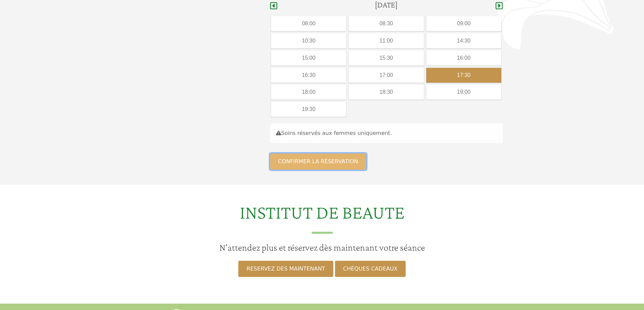 Image resolution: width=644 pixels, height=310 pixels. What do you see at coordinates (286, 269) in the screenshot?
I see `a: RESERVEZ DES MAINTENANT` at bounding box center [286, 269].